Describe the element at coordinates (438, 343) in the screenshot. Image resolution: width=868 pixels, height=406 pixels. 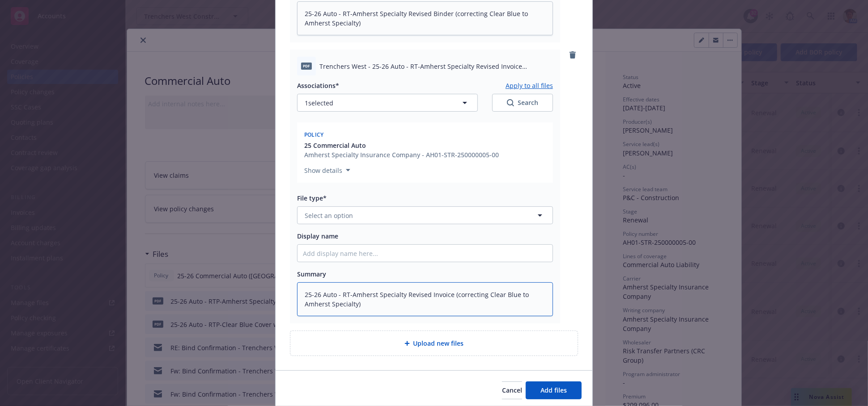
I see `span: Upload new files` at that location.